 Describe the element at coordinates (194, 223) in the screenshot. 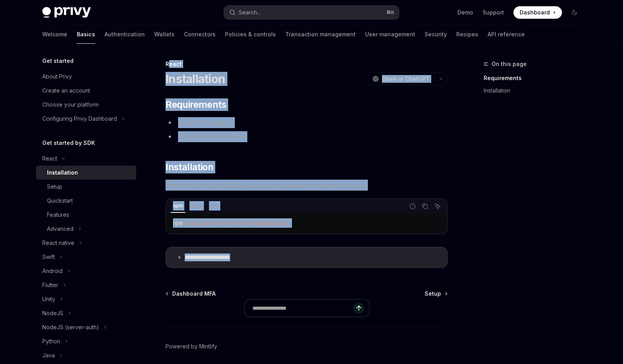

I see `span: install` at that location.